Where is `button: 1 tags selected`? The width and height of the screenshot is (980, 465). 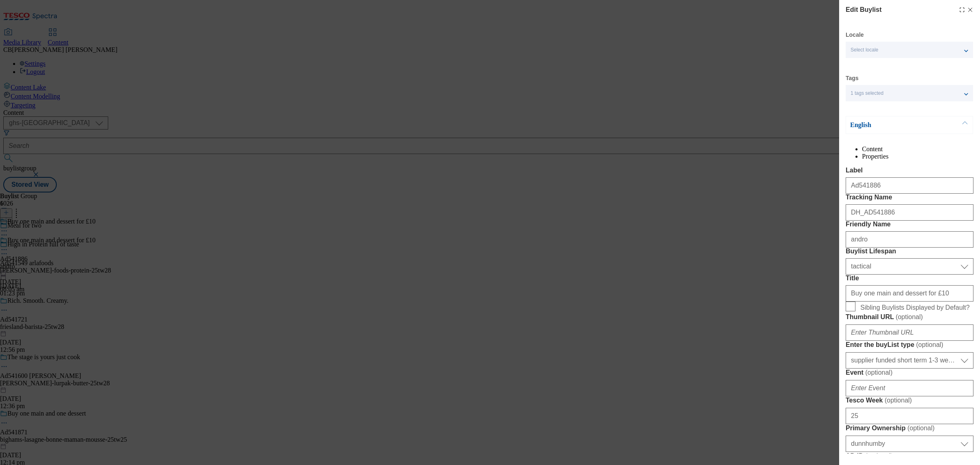
button: 1 tags selected is located at coordinates (910, 93).